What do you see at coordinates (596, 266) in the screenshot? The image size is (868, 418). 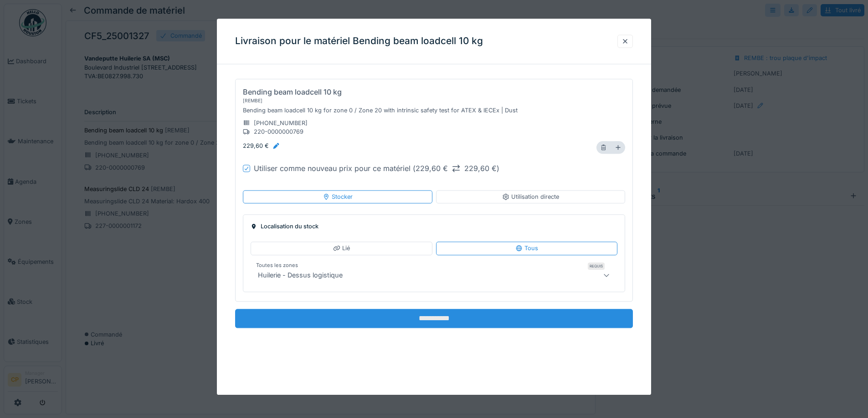 I see `div: Requis` at bounding box center [596, 266].